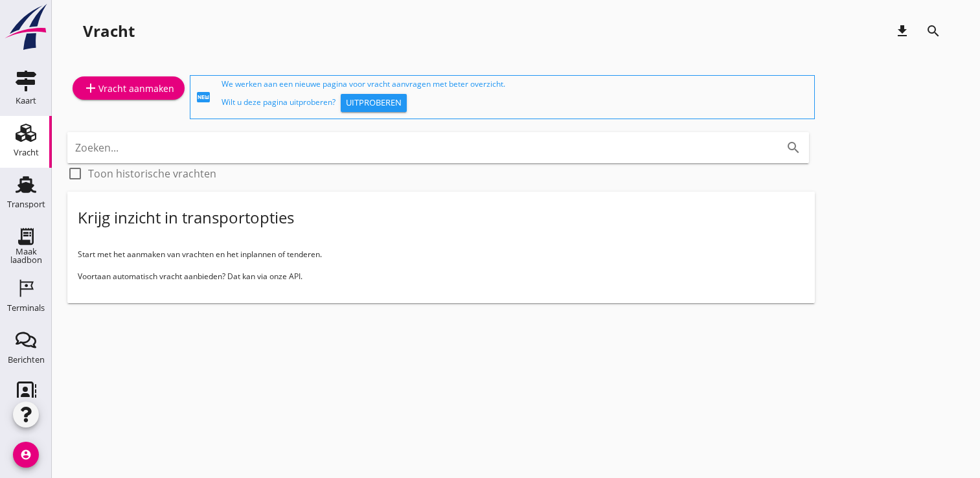 This screenshot has width=980, height=478. I want to click on img: logo-small.a267ee39.svg, so click(26, 27).